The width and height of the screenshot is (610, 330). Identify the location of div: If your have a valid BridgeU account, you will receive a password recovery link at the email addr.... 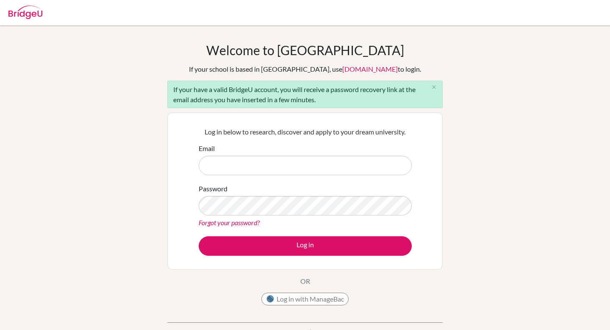
(305, 94).